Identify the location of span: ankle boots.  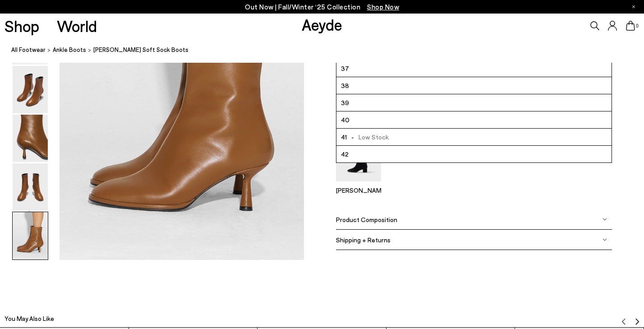
(70, 50).